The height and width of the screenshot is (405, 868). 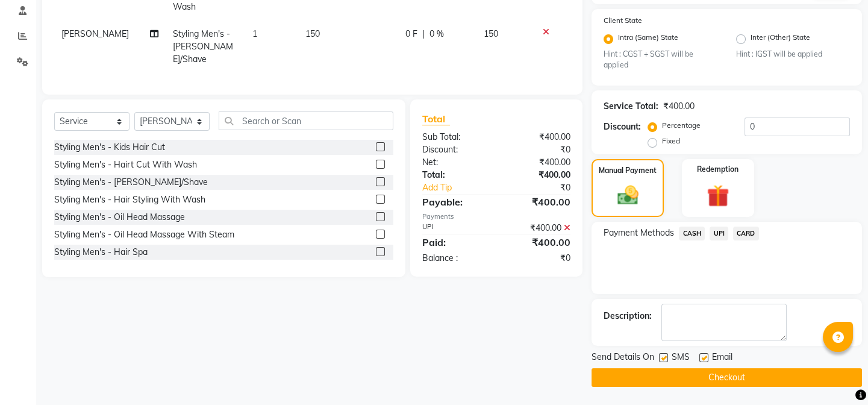 What do you see at coordinates (455, 162) in the screenshot?
I see `div: Net:` at bounding box center [455, 162].